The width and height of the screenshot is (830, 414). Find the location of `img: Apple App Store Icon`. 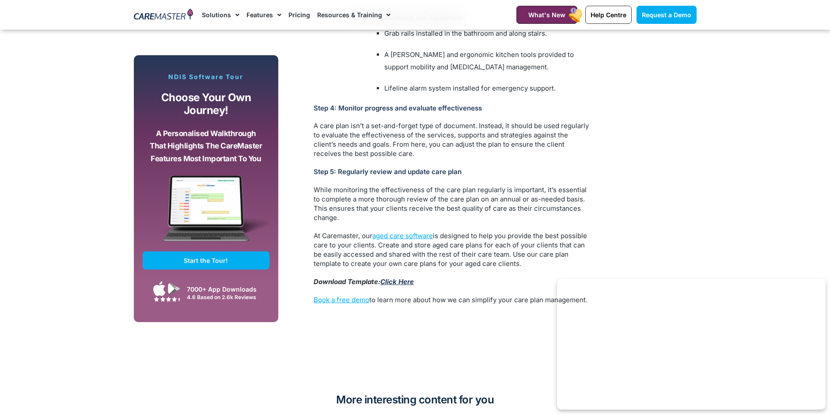

img: Apple App Store Icon is located at coordinates (159, 288).